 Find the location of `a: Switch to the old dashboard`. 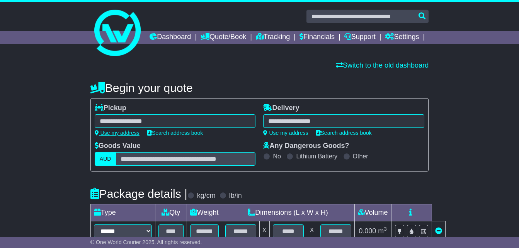

a: Switch to the old dashboard is located at coordinates (382, 65).